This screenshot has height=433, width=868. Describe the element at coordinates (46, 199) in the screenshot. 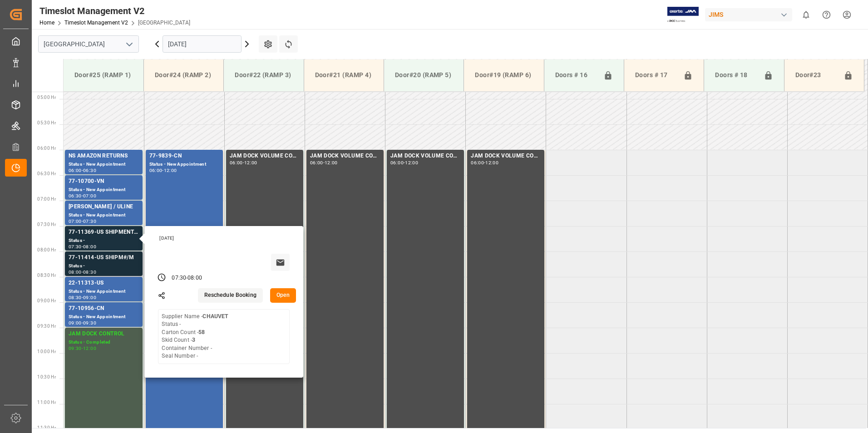

I see `span: 07:00 Hr` at that location.